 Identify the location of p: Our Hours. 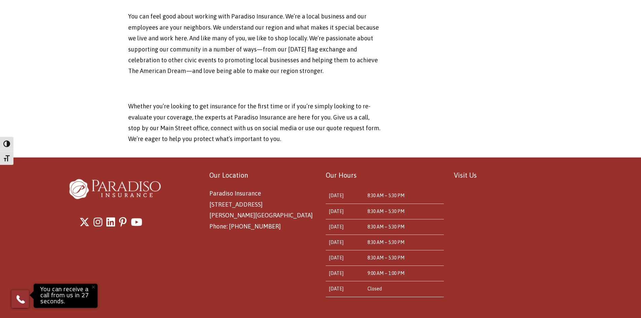
(384, 175).